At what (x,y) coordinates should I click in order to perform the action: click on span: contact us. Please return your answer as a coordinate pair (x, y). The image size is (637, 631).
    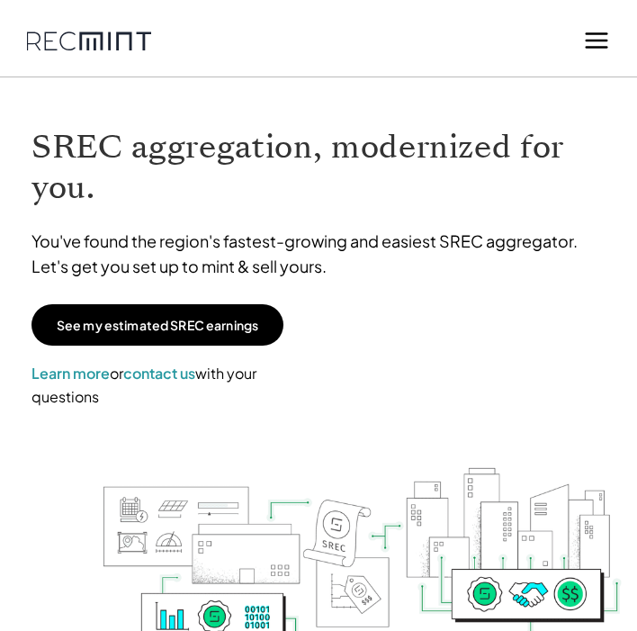
    Looking at the image, I should click on (159, 372).